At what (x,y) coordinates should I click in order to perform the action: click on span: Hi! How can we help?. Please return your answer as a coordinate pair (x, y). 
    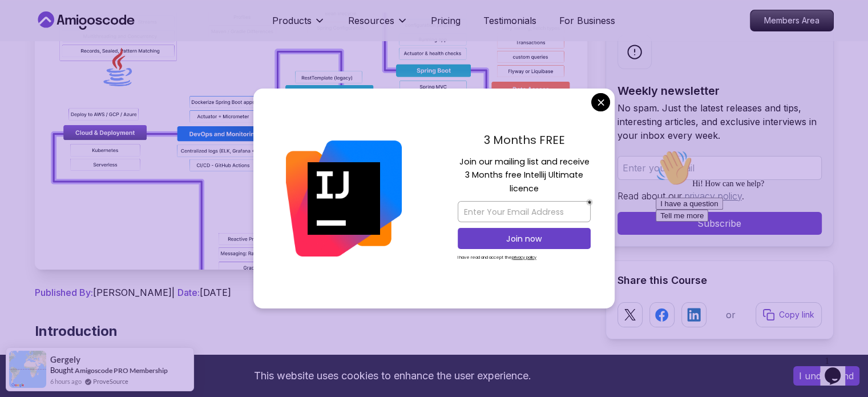
    Looking at the image, I should click on (59, 38).